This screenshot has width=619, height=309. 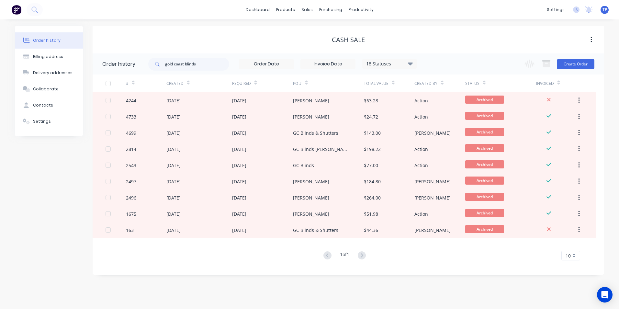 I want to click on div: $77.00, so click(x=371, y=165).